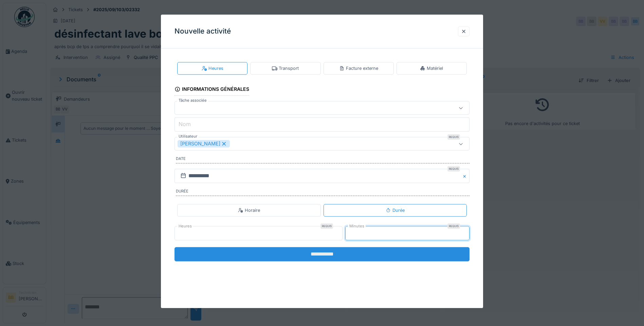  I want to click on label: Durée, so click(322, 192).